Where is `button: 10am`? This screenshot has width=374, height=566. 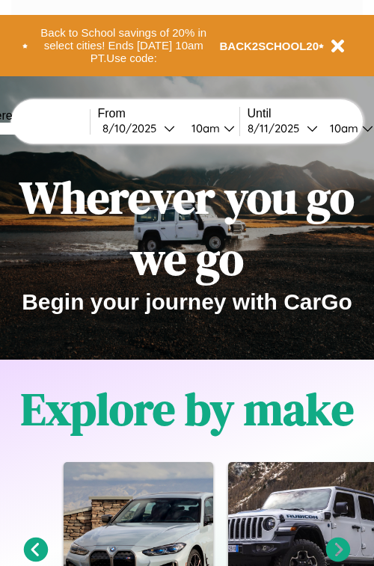
button: 10am is located at coordinates (209, 128).